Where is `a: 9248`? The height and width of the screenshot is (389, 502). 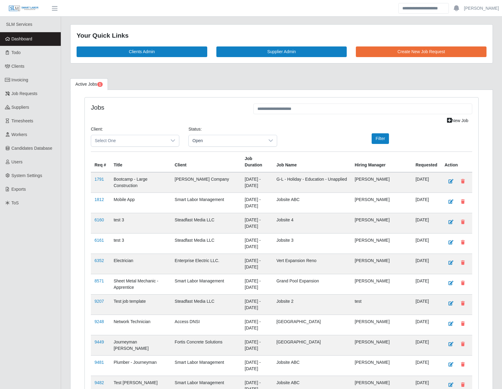
a: 9248 is located at coordinates (99, 322).